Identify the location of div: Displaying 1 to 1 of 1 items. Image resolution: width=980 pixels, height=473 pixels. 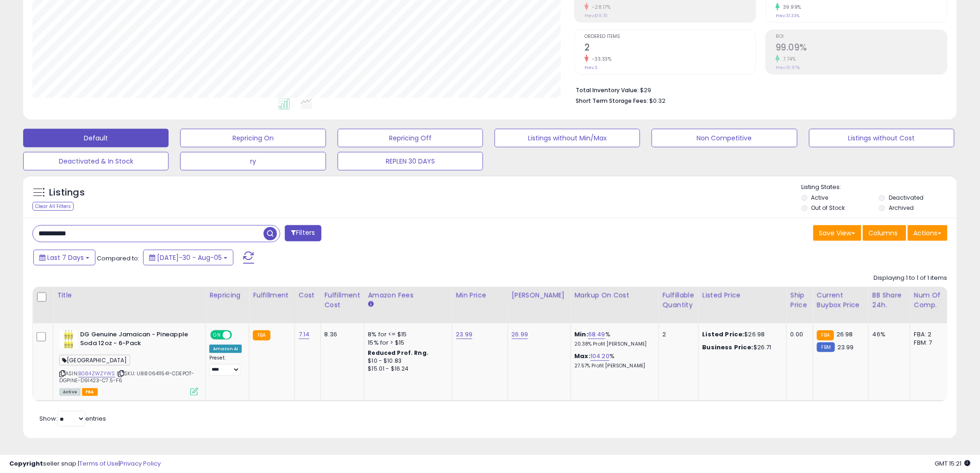
(910, 278).